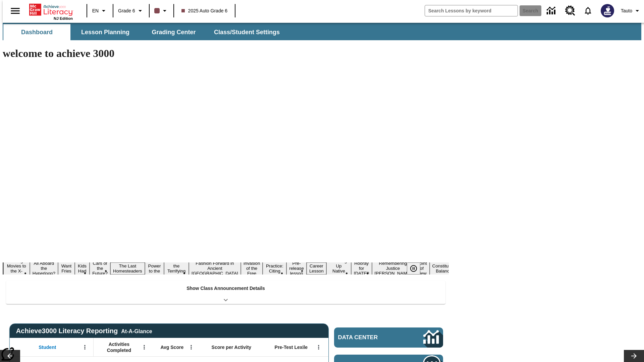 The width and height of the screenshot is (644, 362). I want to click on h1: welcome to achieve 3000, so click(226, 53).